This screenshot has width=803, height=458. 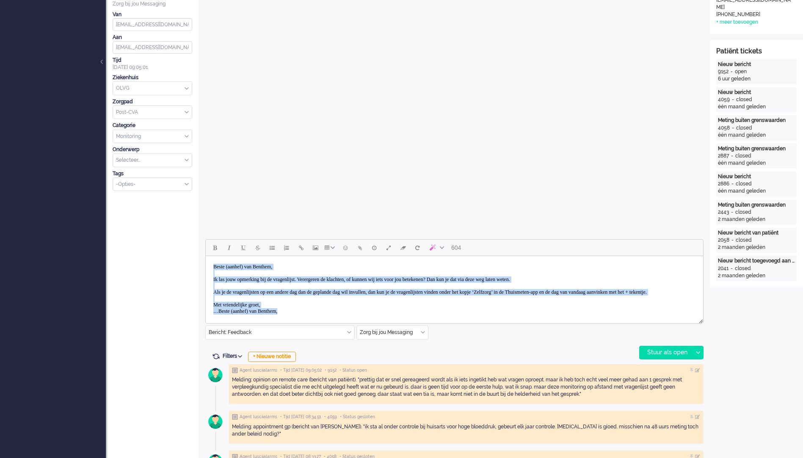 I want to click on div: Tags, so click(x=152, y=174).